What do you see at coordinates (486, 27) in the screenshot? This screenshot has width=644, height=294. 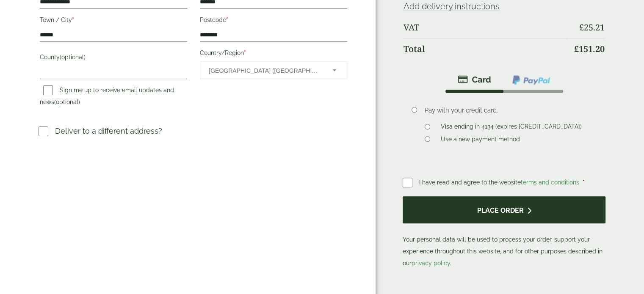 I see `th: VAT` at bounding box center [486, 27].